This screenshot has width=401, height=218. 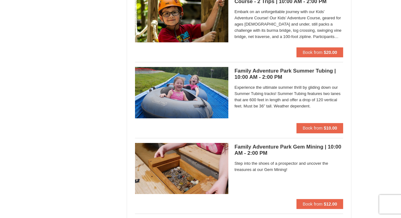 I want to click on strong: $10.00, so click(x=331, y=128).